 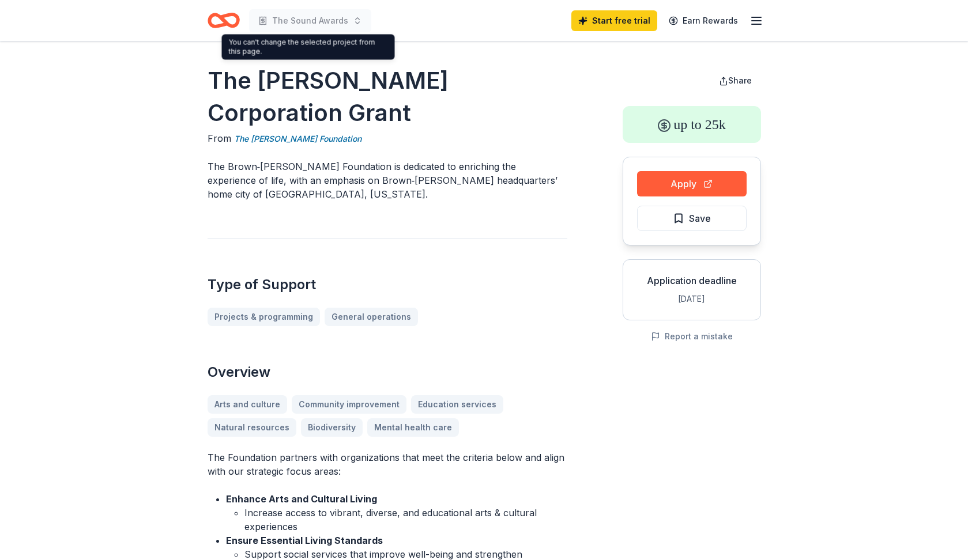 What do you see at coordinates (264, 317) in the screenshot?
I see `a: Projects & programming` at bounding box center [264, 317].